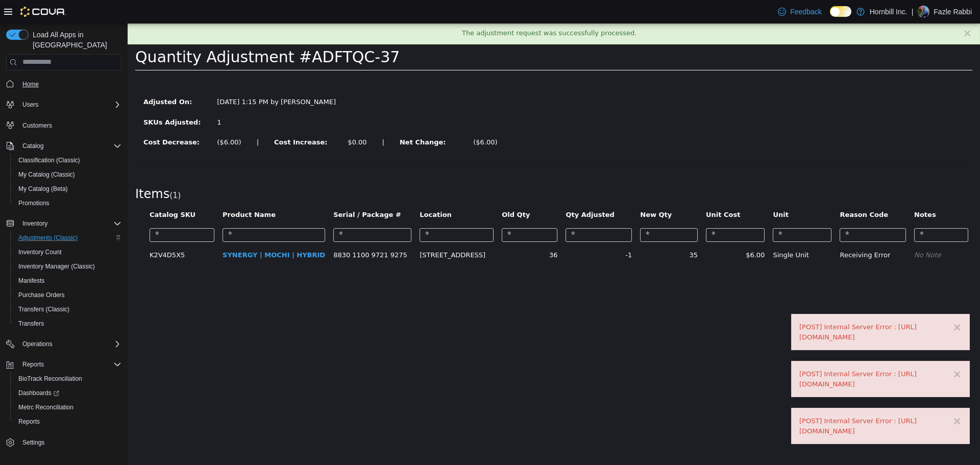  I want to click on a: My Catalog (Classic), so click(46, 174).